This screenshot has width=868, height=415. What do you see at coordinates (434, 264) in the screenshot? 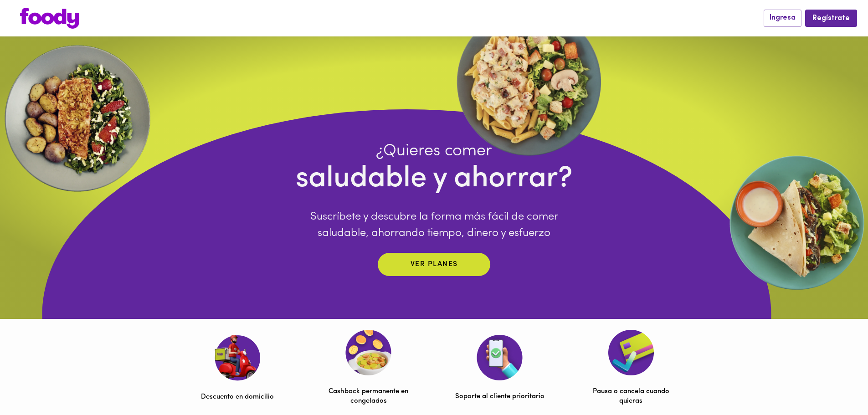
I see `button: Ver planes` at bounding box center [434, 264].